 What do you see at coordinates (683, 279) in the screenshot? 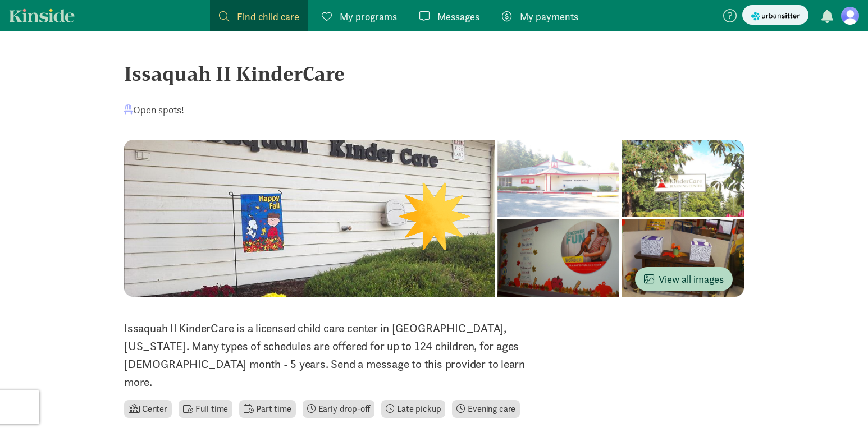
I see `button: View all images` at bounding box center [683, 279].